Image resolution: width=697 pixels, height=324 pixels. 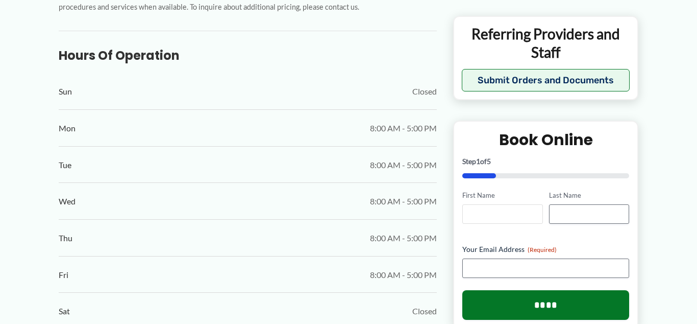 What do you see at coordinates (63, 275) in the screenshot?
I see `span: Fri` at bounding box center [63, 275].